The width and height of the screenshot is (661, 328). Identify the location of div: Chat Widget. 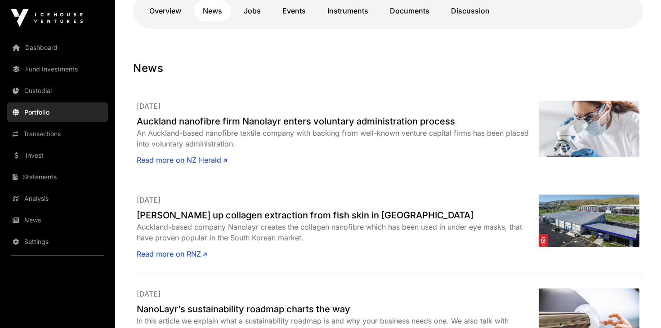
(639, 307).